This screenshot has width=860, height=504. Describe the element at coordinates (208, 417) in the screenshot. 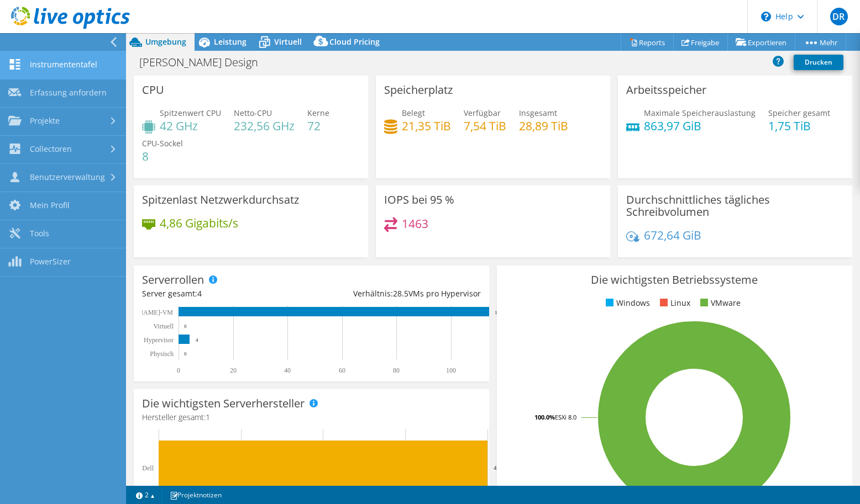

I see `span: 1` at that location.